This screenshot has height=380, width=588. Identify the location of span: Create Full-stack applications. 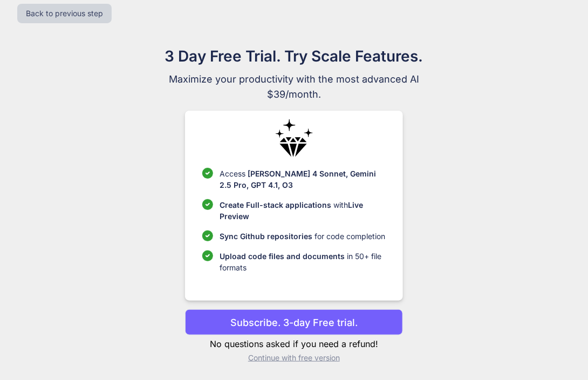
(276, 205).